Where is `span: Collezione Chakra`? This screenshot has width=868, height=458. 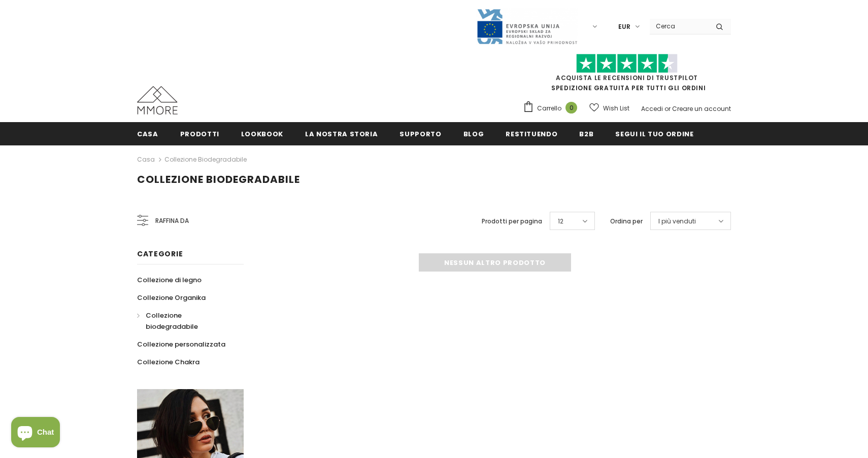
span: Collezione Chakra is located at coordinates (168, 362).